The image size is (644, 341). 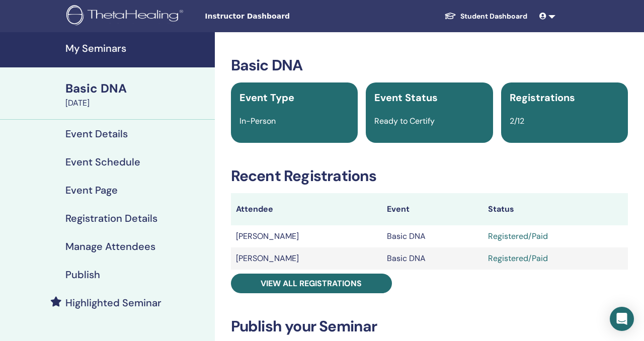 I want to click on h3: Publish your Seminar, so click(x=429, y=327).